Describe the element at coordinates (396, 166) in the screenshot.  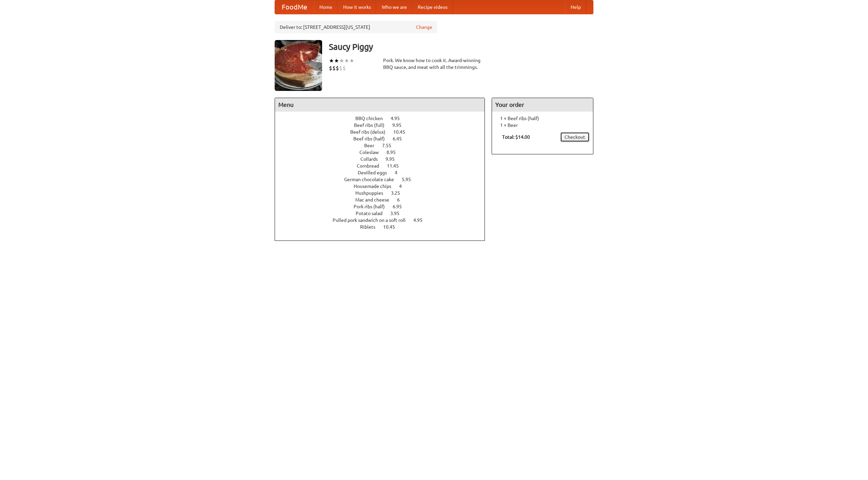
I see `span: 11.45` at that location.